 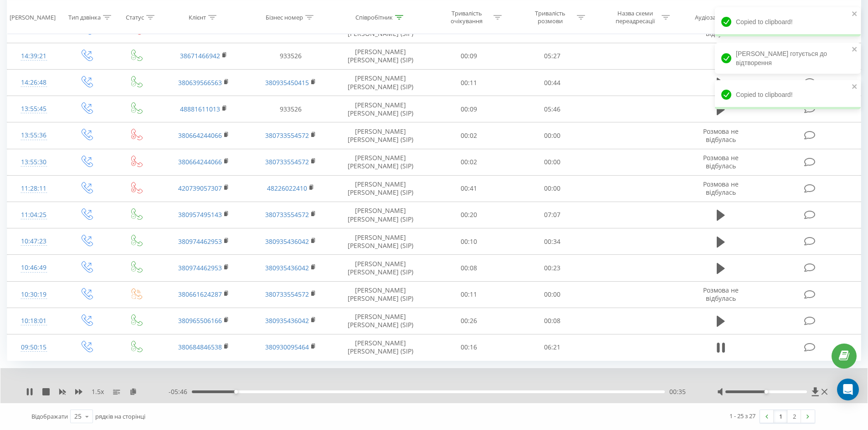 I want to click on td: 00:23, so click(x=552, y=268).